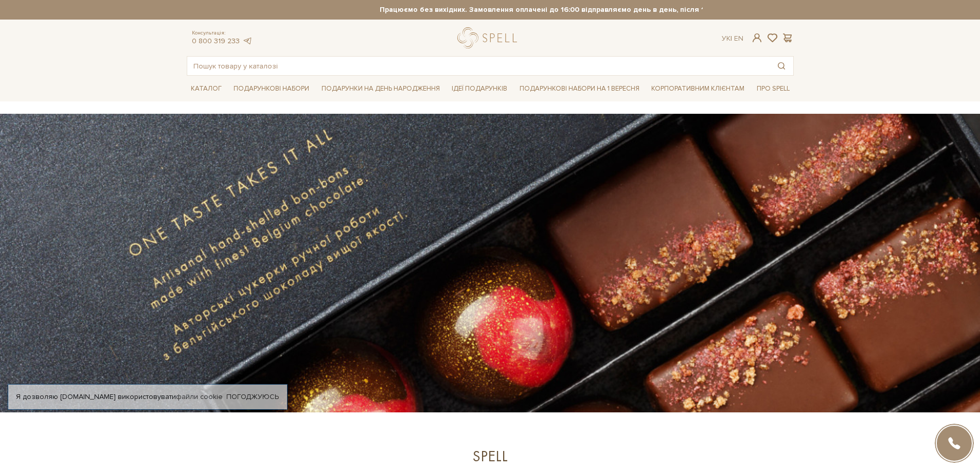 The width and height of the screenshot is (980, 469). What do you see at coordinates (248, 41) in the screenshot?
I see `a: telegram` at bounding box center [248, 41].